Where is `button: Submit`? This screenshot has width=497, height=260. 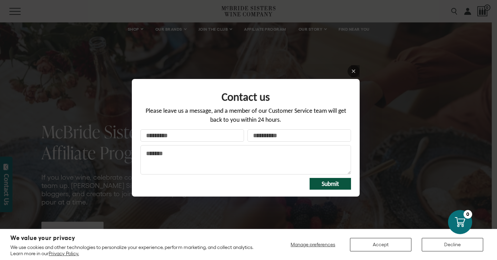
button: Submit is located at coordinates (331, 184).